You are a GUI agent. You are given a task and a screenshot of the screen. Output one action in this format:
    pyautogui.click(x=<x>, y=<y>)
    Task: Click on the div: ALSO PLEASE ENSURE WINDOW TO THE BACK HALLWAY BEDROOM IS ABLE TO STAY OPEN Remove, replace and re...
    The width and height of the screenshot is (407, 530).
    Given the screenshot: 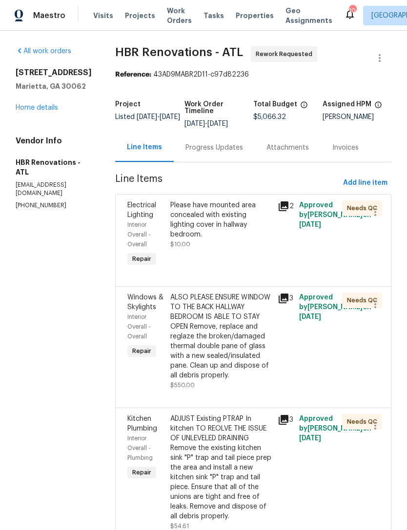 What is the action you would take?
    pyautogui.click(x=221, y=336)
    